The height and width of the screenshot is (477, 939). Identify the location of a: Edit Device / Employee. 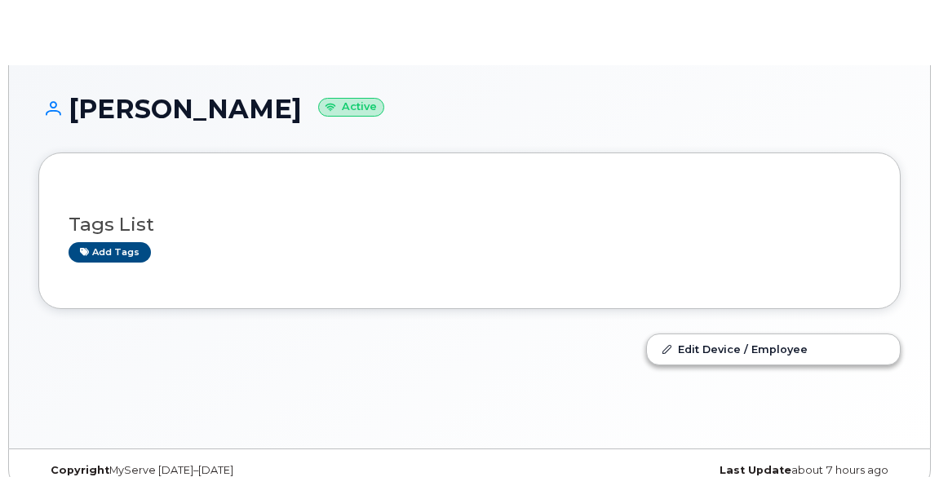
(773, 349).